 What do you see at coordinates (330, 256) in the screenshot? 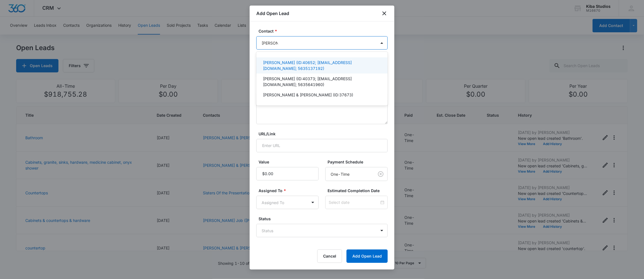
I see `button: Cancel` at bounding box center [330, 256].